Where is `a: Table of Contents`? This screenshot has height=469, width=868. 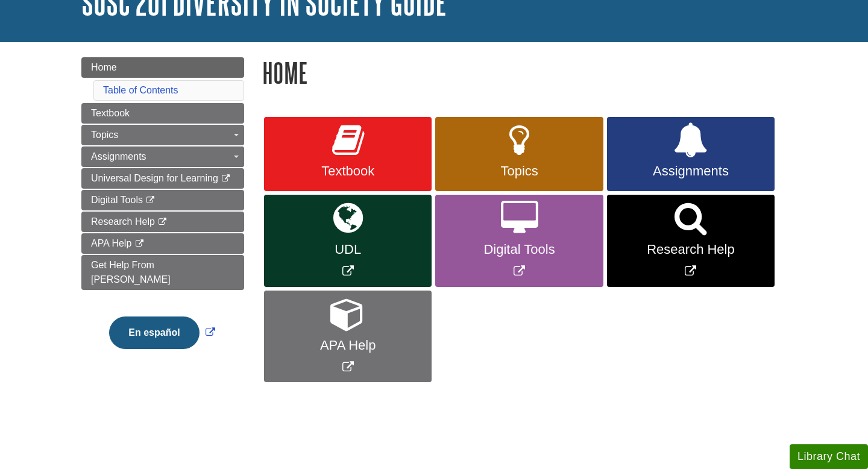 a: Table of Contents is located at coordinates (140, 90).